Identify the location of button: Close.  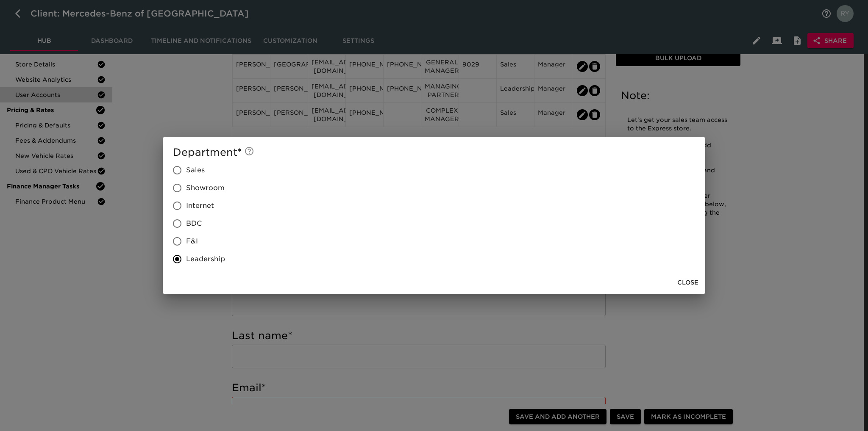
(688, 282).